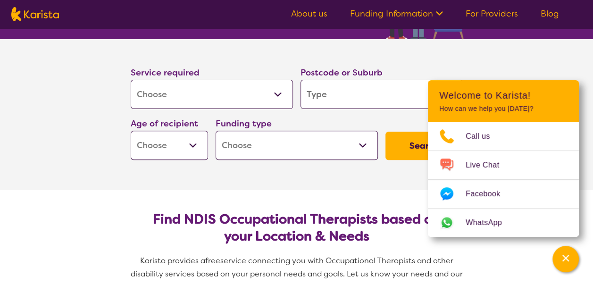  Describe the element at coordinates (504, 159) in the screenshot. I see `div: Channel Menu` at that location.